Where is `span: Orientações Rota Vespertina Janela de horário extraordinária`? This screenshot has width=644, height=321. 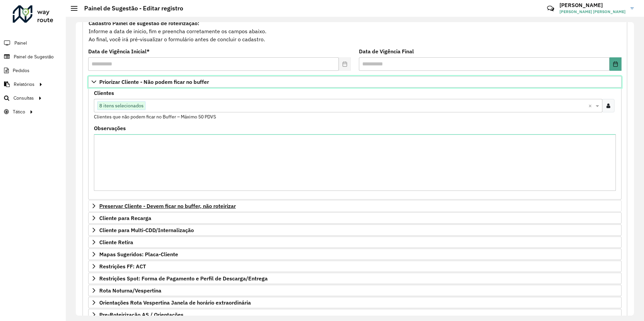 span: Orientações Rota Vespertina Janela de horário extraordinária is located at coordinates (175, 303).